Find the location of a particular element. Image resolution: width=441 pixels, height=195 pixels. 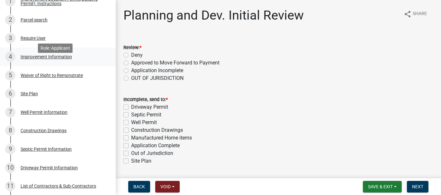

label: Application Incomplete is located at coordinates (157, 71).